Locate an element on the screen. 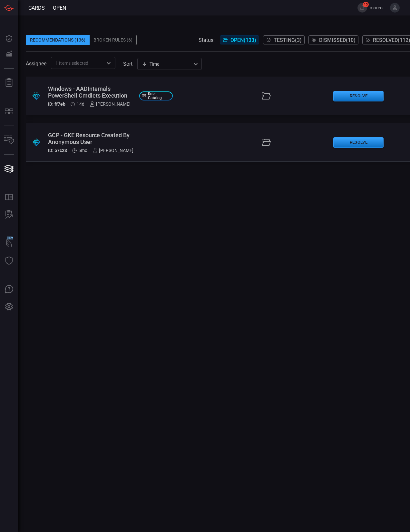 This screenshot has width=410, height=532. button: Dashboard is located at coordinates (9, 39).